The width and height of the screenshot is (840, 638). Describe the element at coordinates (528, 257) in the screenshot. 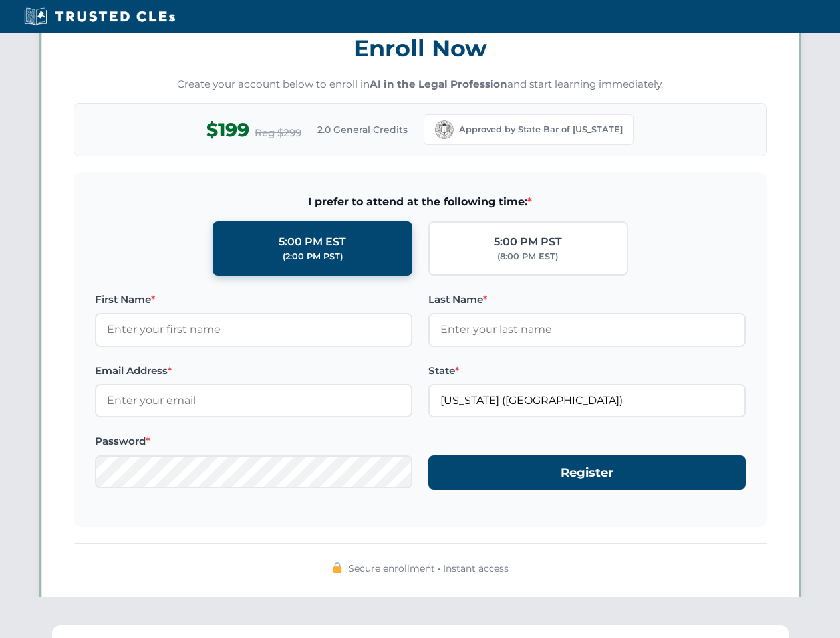

I see `div: (8:00 PM EST)` at that location.